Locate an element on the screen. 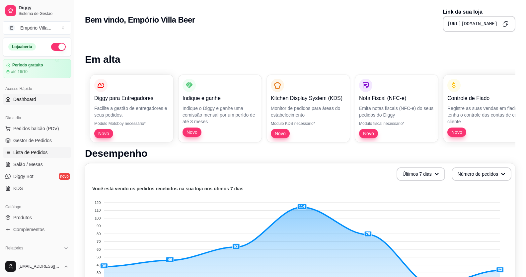 Image resolution: width=526 pixels, height=277 pixels. a: Gestor de Pedidos is located at coordinates (37, 140).